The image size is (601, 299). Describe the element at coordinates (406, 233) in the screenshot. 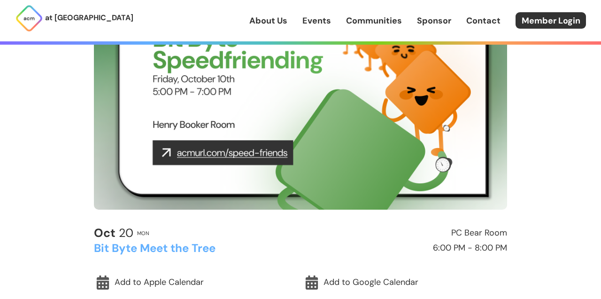

I see `h2: PC Bear Room` at that location.